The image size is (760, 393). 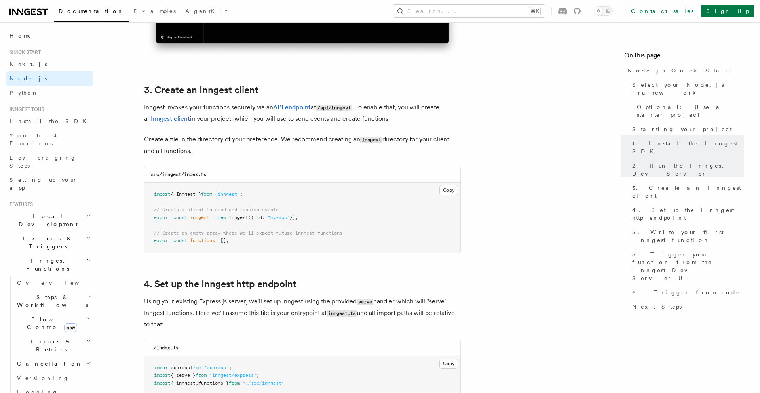 I want to click on span: { serve }, so click(x=183, y=375).